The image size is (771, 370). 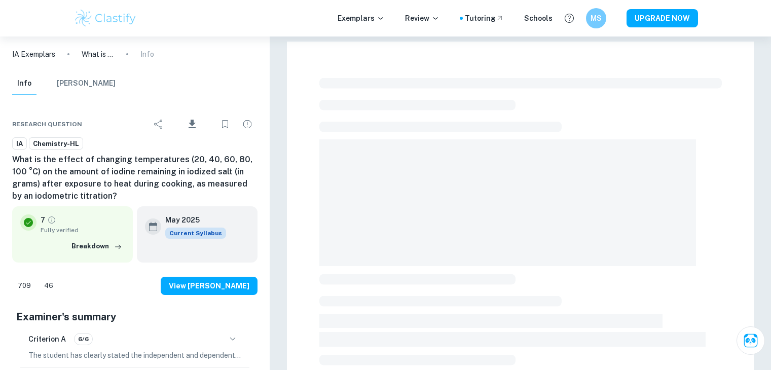 What do you see at coordinates (596, 18) in the screenshot?
I see `h6: MS` at bounding box center [596, 18].